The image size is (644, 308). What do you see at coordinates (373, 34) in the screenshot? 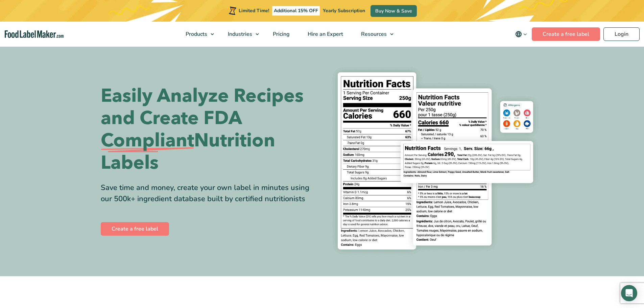
I see `span: Resources` at bounding box center [373, 34].